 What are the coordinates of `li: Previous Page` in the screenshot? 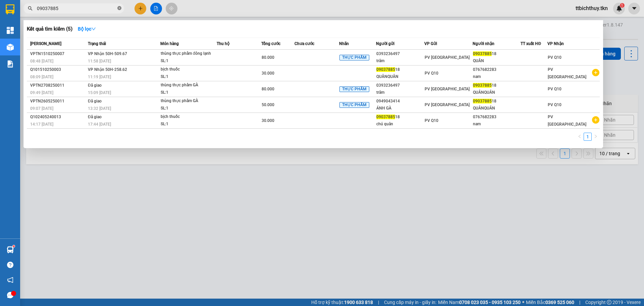 It's located at (579, 137).